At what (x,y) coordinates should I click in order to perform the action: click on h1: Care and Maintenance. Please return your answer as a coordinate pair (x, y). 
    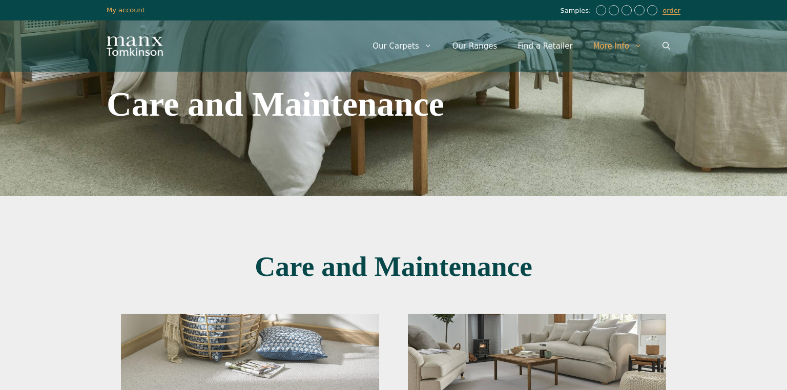
    Looking at the image, I should click on (393, 267).